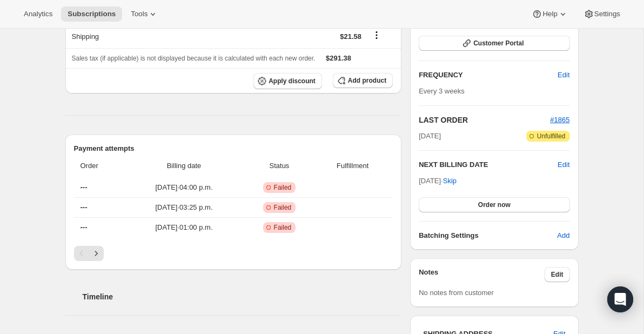  What do you see at coordinates (363, 80) in the screenshot?
I see `button: Add product` at bounding box center [363, 80].